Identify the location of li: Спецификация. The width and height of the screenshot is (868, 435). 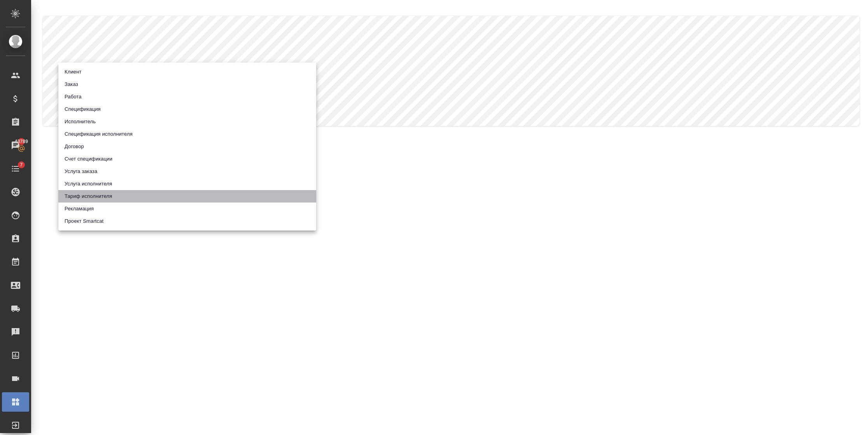
(187, 110).